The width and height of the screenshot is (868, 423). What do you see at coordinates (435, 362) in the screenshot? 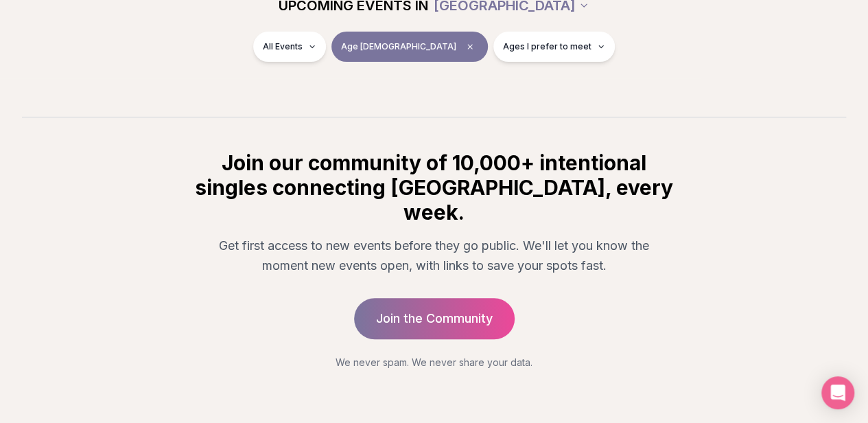
I see `p: We never spam. We never share your data.` at bounding box center [435, 362].